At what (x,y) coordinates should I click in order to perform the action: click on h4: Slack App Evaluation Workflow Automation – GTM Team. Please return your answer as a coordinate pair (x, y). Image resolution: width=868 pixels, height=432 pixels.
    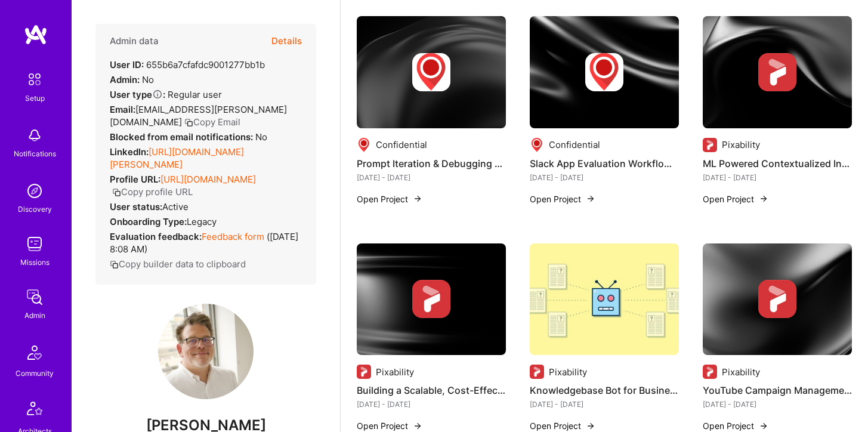
    Looking at the image, I should click on (605, 164).